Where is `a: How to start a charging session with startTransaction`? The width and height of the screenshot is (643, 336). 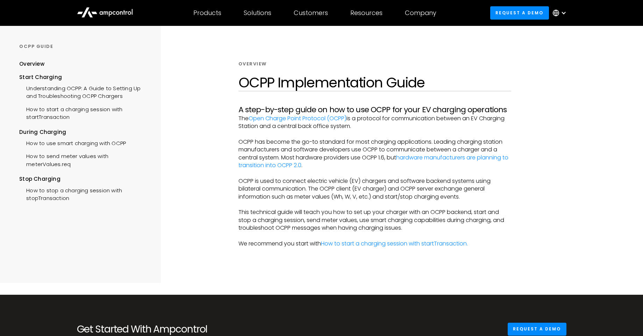
a: How to start a charging session with startTransaction is located at coordinates (84, 112).